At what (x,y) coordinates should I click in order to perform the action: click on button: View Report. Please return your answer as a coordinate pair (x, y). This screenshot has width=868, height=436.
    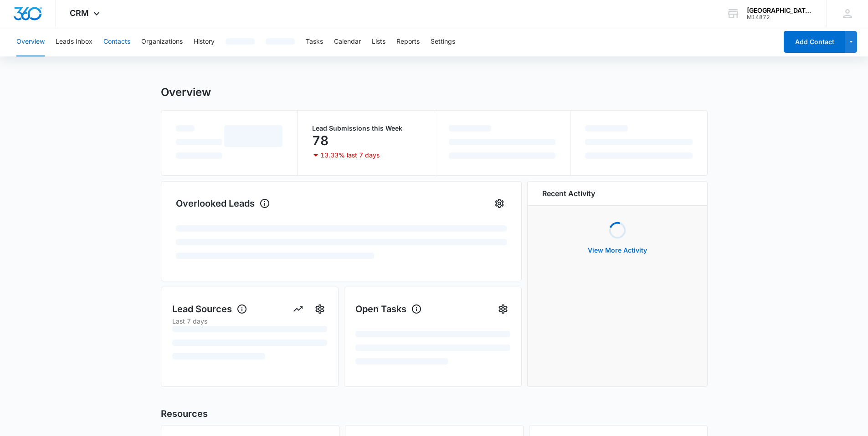
    Looking at the image, I should click on (298, 309).